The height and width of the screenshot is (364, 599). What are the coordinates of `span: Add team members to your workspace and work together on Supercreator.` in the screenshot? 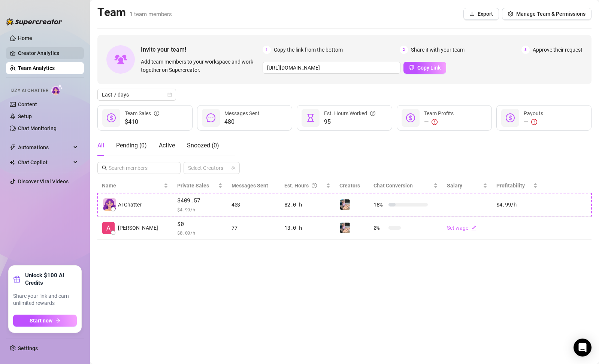 It's located at (200, 66).